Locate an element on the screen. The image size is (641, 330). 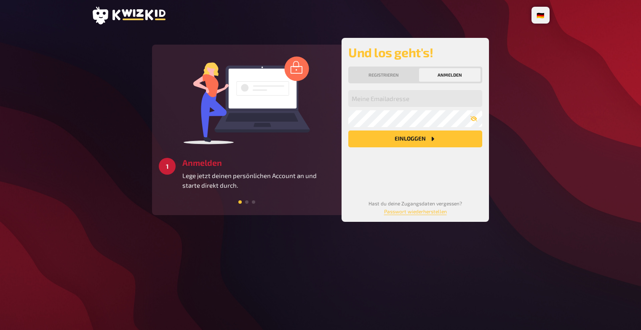
button: Anmelden is located at coordinates (450, 75).